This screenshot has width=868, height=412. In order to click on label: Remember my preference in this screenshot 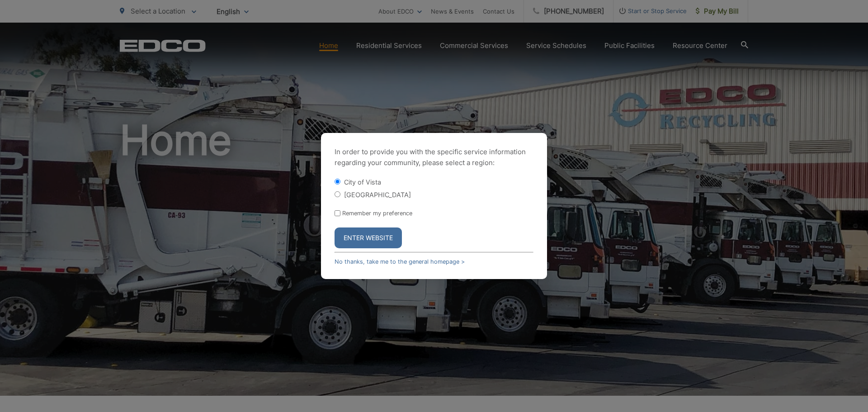, I will do `click(377, 213)`.